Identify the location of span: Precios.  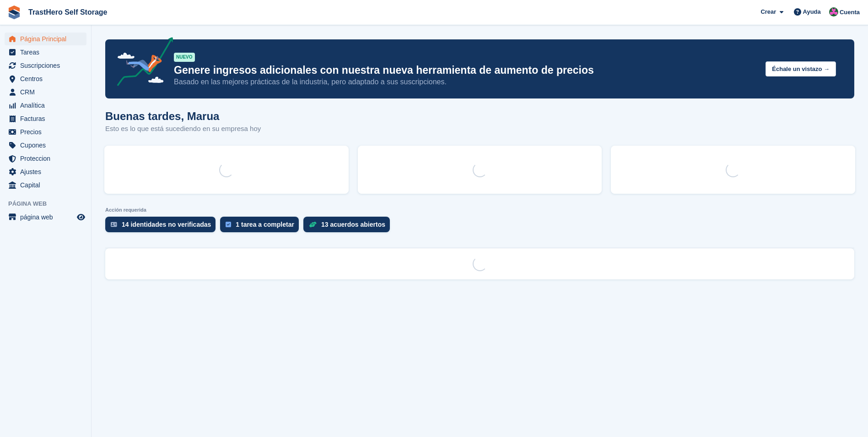
(47, 131).